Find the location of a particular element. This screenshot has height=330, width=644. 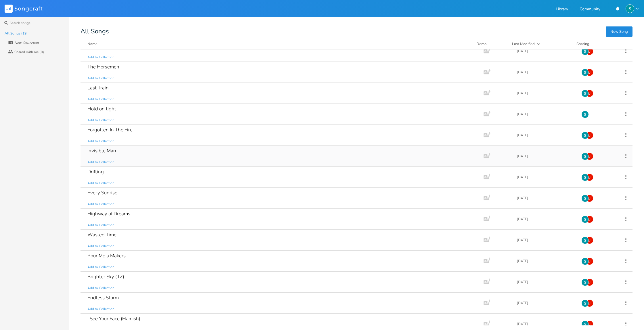

a: Community is located at coordinates (589, 10).